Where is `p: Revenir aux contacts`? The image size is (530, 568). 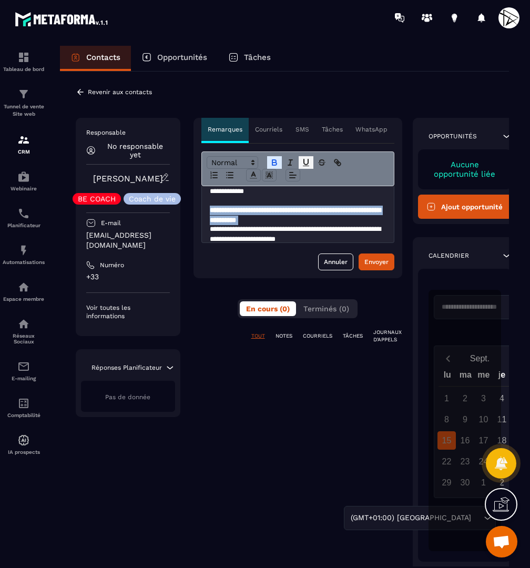 p: Revenir aux contacts is located at coordinates (120, 92).